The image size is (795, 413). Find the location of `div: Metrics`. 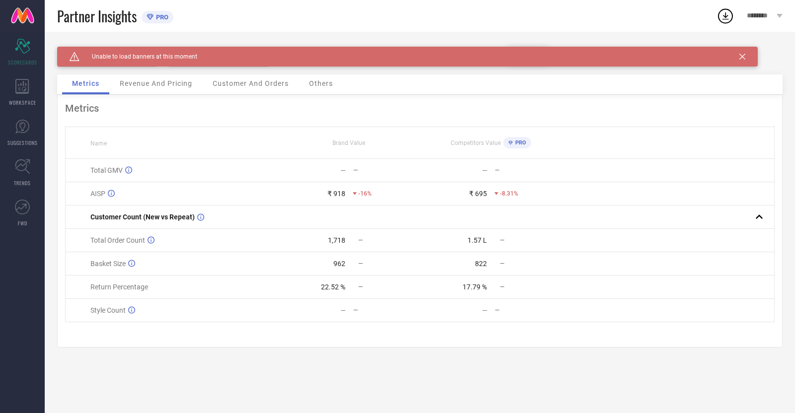

div: Metrics is located at coordinates (420, 108).